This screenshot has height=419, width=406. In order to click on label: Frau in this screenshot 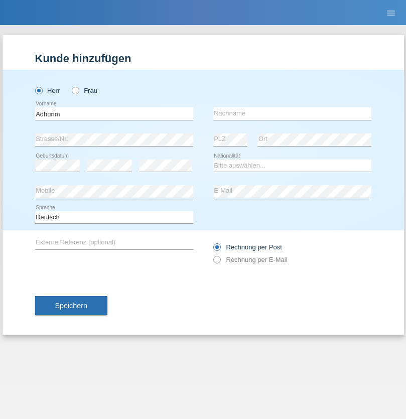, I will do `click(84, 90)`.